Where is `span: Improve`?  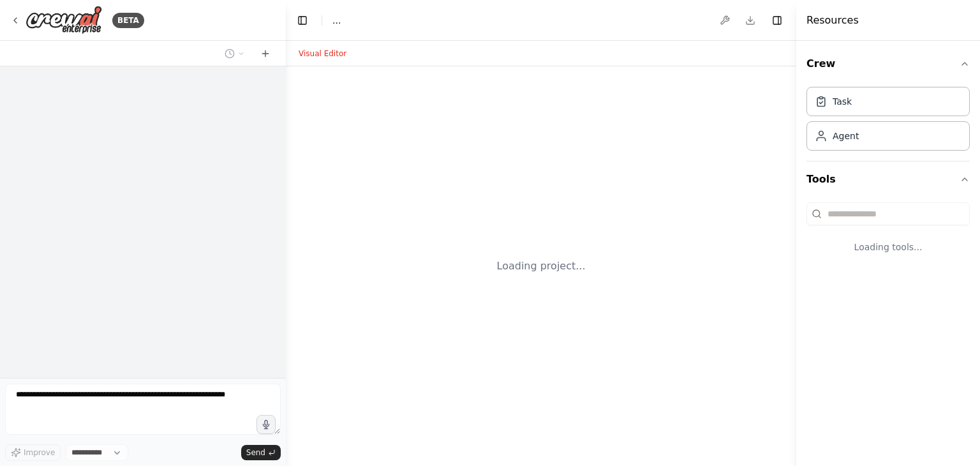 span: Improve is located at coordinates (39, 453).